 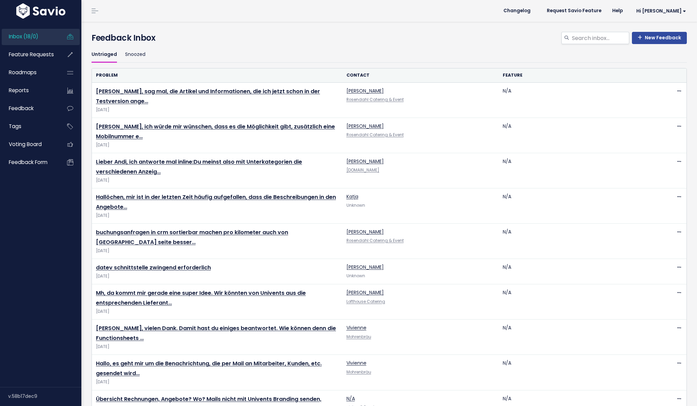 I want to click on a: Roadmaps, so click(x=29, y=73).